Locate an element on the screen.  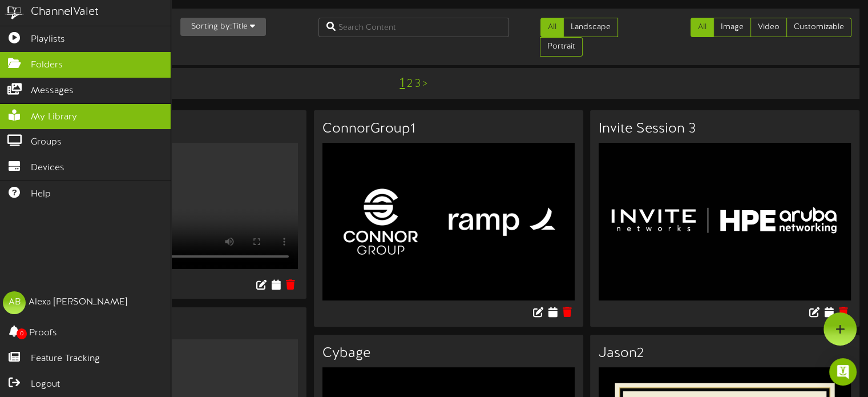
h3: 70's Jazz Cut is located at coordinates (172, 129).